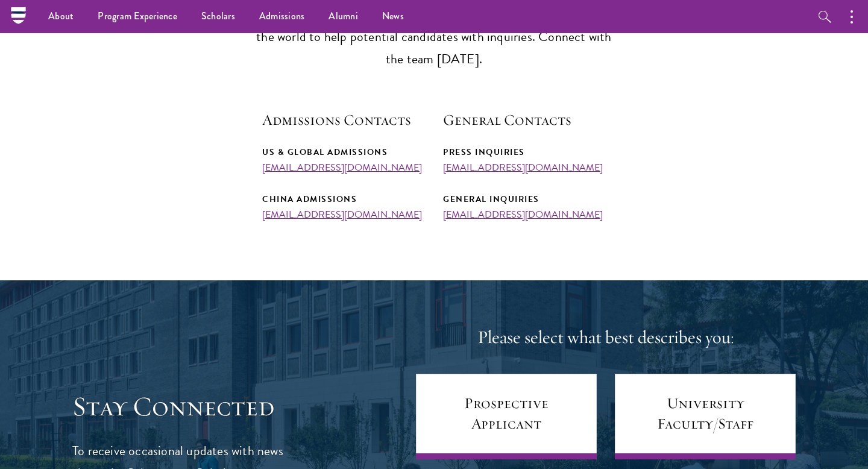 This screenshot has width=868, height=469. Describe the element at coordinates (525, 152) in the screenshot. I see `div: Press Inquiries` at that location.